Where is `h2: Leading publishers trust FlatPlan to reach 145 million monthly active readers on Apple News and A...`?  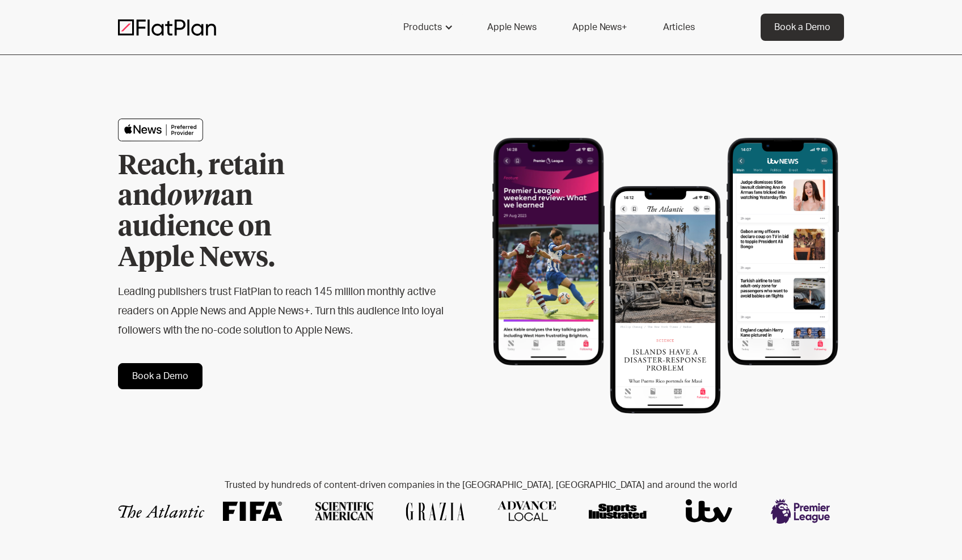
h2: Leading publishers trust FlatPlan to reach 145 million monthly active readers on Apple News and A... is located at coordinates (281, 311).